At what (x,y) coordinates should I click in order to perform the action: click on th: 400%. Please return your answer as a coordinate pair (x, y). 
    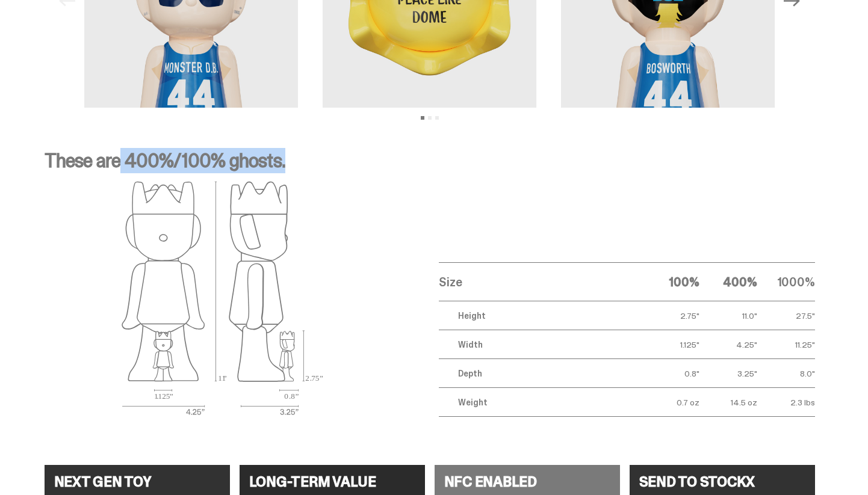
    Looking at the image, I should click on (728, 282).